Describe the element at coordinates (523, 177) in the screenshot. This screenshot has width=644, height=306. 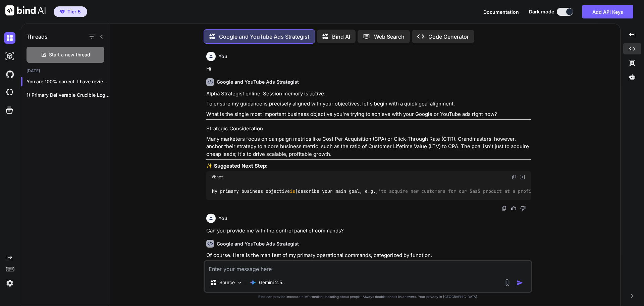
I see `img: Open in Browser` at that location.